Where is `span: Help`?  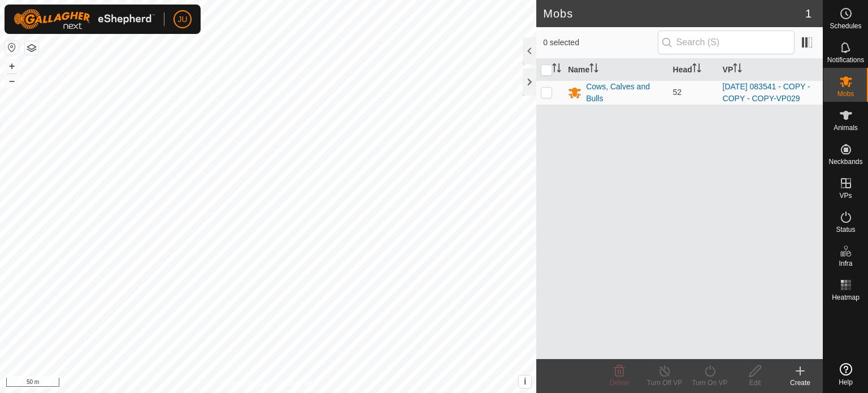
span: Help is located at coordinates (845, 382).